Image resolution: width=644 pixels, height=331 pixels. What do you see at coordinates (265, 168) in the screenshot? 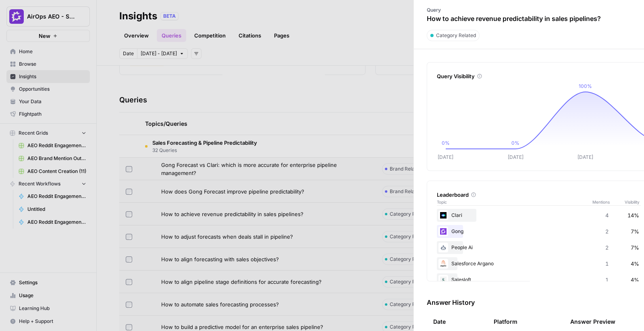
I see `span: Gong Forecast vs Clari: which is more accurate for enterprise pipeline management?` at bounding box center [265, 168].